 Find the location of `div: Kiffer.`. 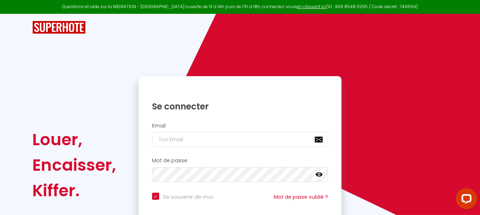

div: Kiffer. is located at coordinates (74, 191).